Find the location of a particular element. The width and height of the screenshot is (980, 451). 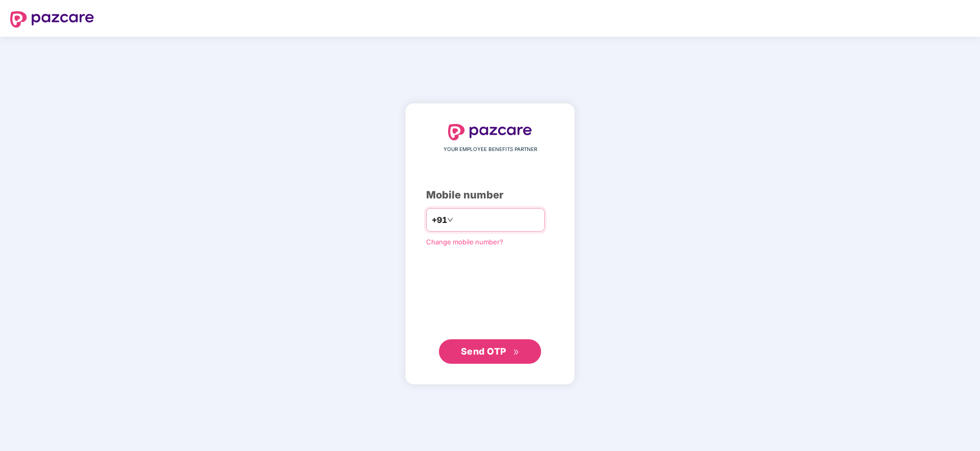

span: Send OTP is located at coordinates (483, 351).